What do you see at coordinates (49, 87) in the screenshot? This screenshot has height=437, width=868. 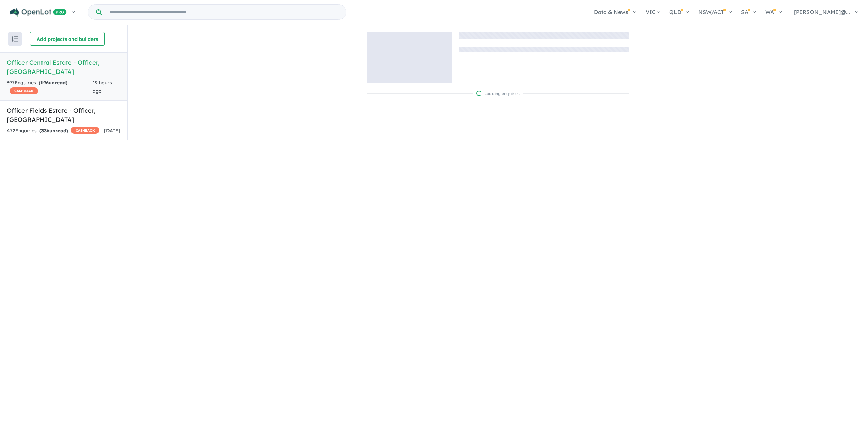 I see `div: 397 Enquir ies` at bounding box center [49, 87].